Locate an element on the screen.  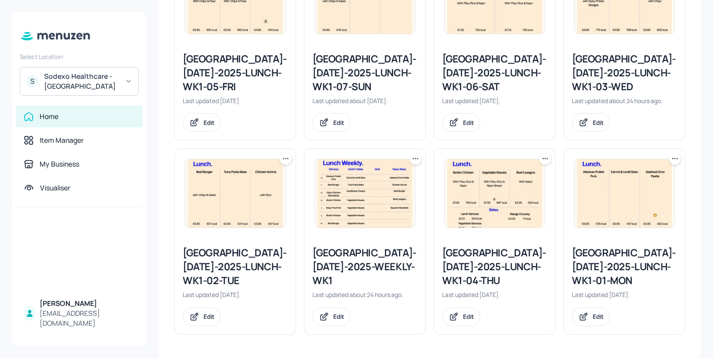
div: Item Manager is located at coordinates (61, 140).